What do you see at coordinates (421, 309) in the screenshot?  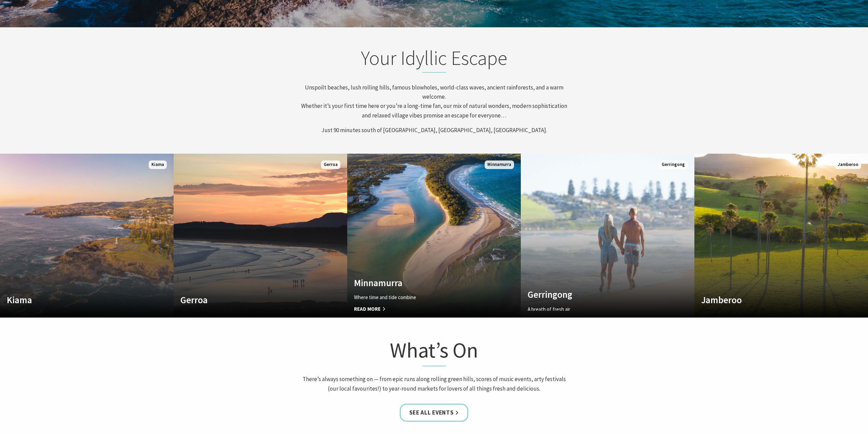 I see `span: Read More` at bounding box center [421, 309].